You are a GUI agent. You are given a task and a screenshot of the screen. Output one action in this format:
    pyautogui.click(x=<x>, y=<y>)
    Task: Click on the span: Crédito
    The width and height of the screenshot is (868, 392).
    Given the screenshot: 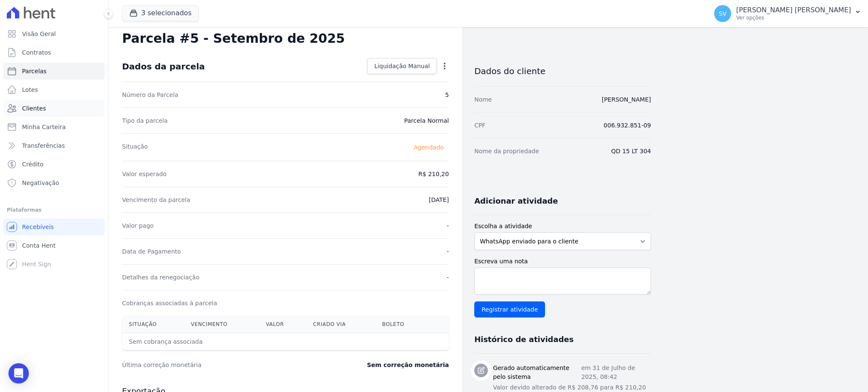 What is the action you would take?
    pyautogui.click(x=33, y=164)
    